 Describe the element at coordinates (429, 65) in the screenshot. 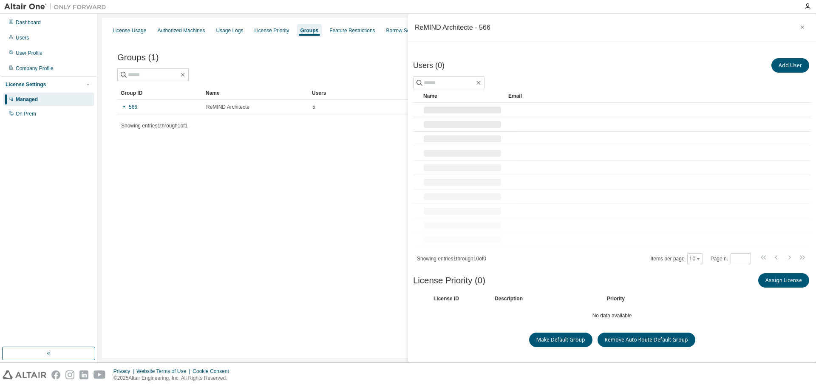

I see `span: Users (0)` at that location.